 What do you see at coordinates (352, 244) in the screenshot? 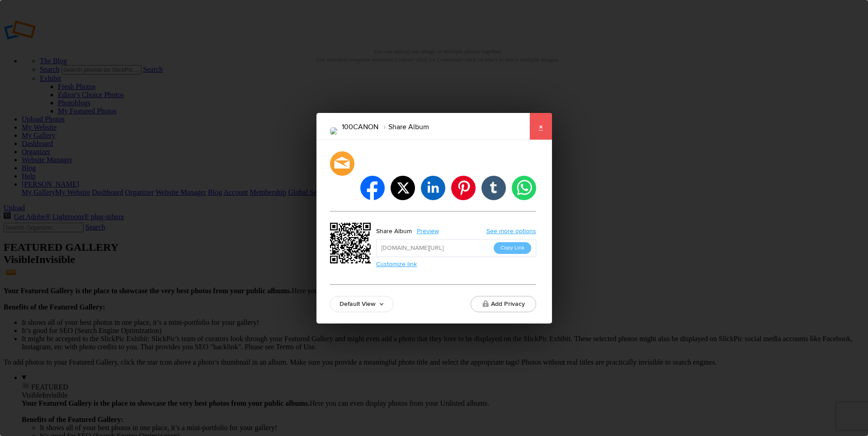
I see `div: https://slickpic.us/18267599WmYm` at bounding box center [352, 244].